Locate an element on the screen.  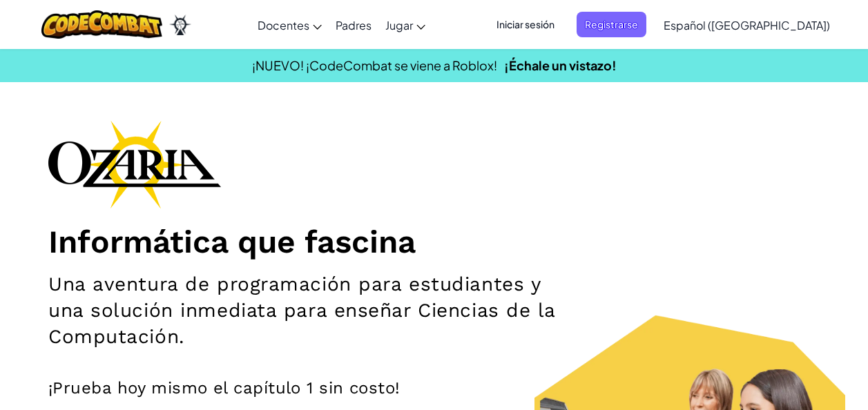
h2: Una aventura de programación para estudiantes y una solución inmediata para enseñar Ciencias de l... is located at coordinates (307, 311).